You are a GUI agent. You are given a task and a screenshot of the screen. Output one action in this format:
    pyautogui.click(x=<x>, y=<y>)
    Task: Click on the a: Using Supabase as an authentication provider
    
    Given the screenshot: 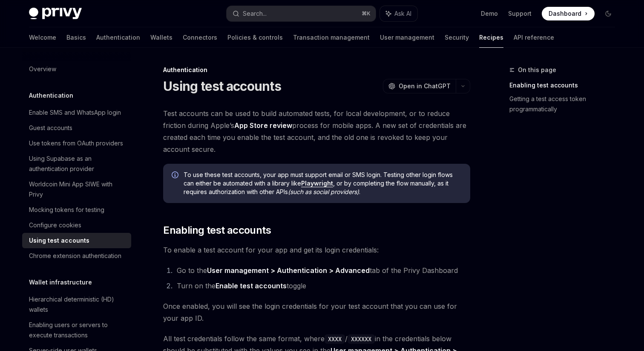 What is the action you would take?
    pyautogui.click(x=77, y=163)
    